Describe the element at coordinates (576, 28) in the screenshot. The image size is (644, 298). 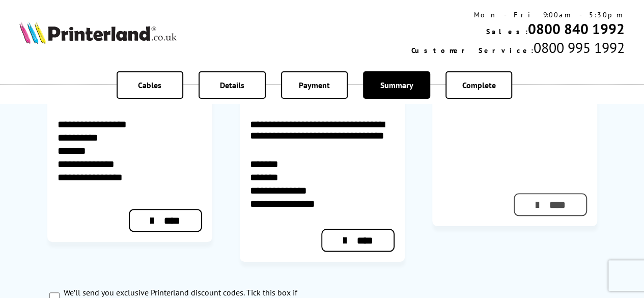
I see `b: 0800 840 1992` at that location.